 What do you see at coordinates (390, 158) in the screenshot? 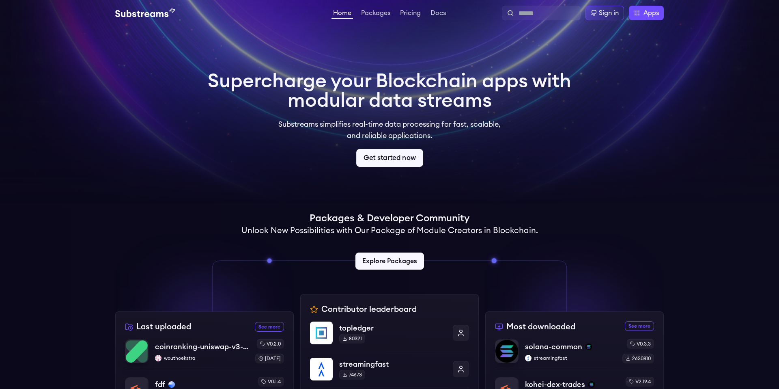
I see `a: Get started now` at bounding box center [390, 158].